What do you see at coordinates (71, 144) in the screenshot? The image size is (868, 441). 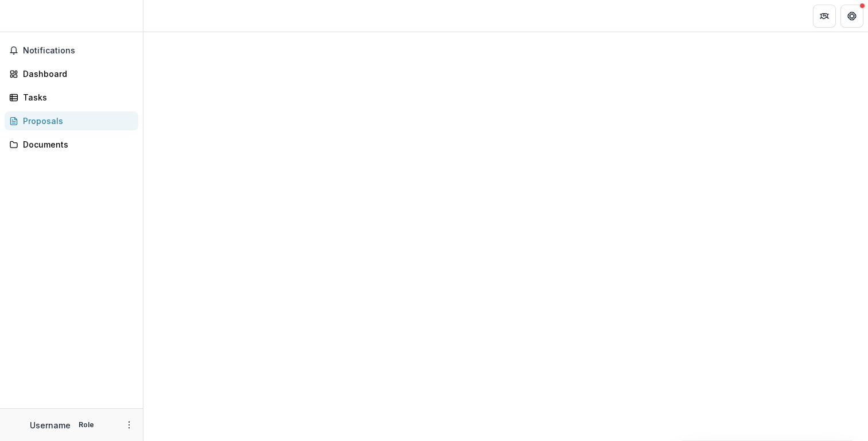 I see `a: Documents` at bounding box center [71, 144].